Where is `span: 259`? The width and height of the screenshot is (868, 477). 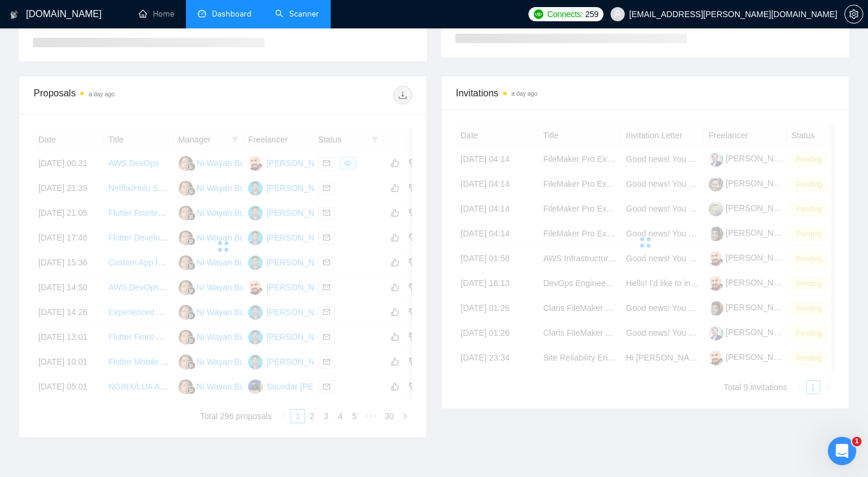 span: 259 is located at coordinates (592, 14).